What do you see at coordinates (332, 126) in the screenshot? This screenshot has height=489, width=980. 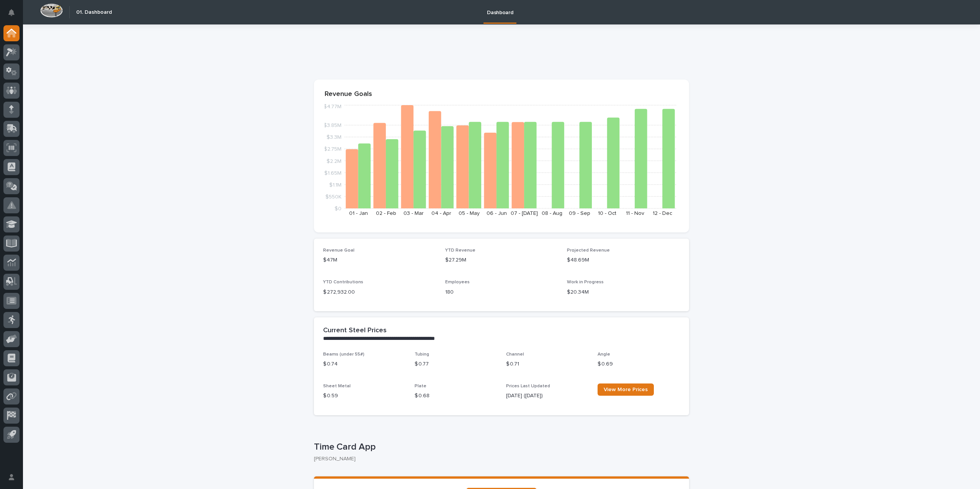 I see `tspan: $3.85M` at bounding box center [332, 126].